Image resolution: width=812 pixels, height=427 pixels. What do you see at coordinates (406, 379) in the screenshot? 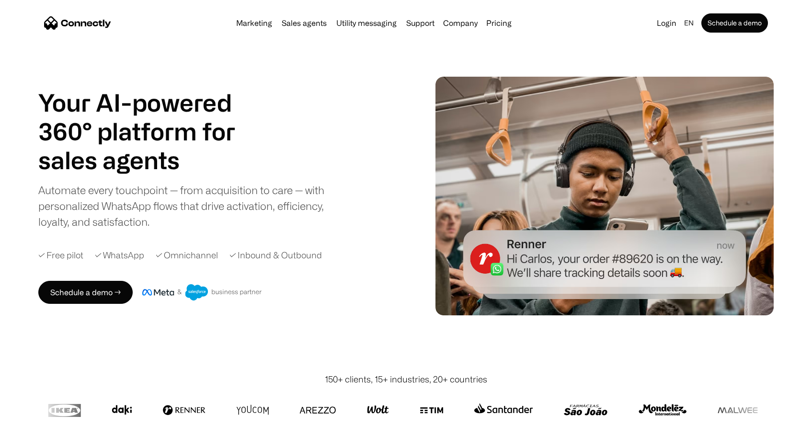
I see `div: 150+ clients, 15+ industries, 20+ countries` at bounding box center [406, 379].